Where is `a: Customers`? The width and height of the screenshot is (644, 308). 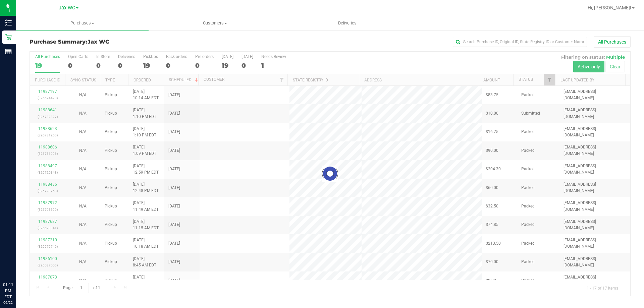 a: Customers is located at coordinates (215, 23).